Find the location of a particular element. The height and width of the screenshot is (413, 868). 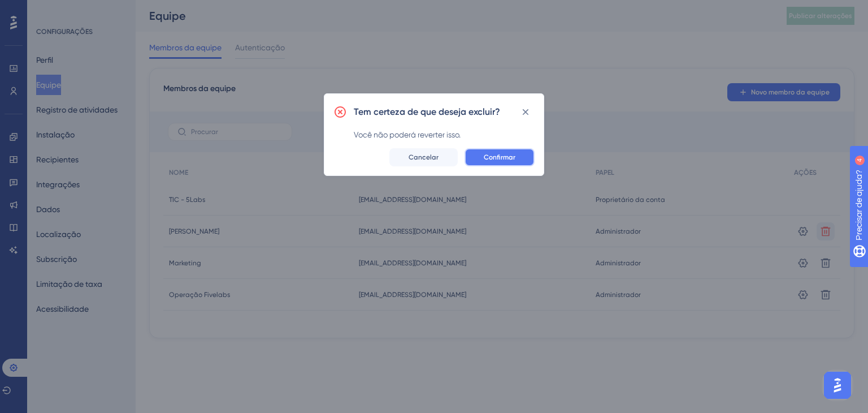

font: Precisar de ajuda? is located at coordinates (62, 9).